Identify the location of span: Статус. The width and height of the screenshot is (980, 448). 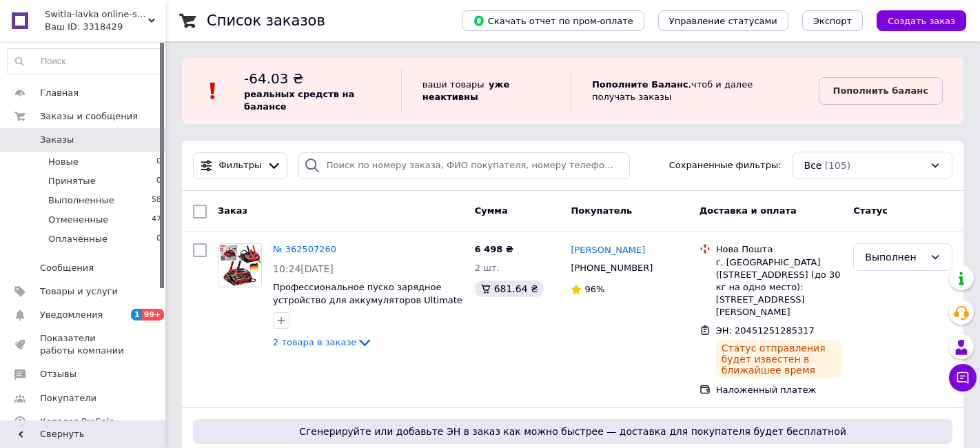
(871, 210).